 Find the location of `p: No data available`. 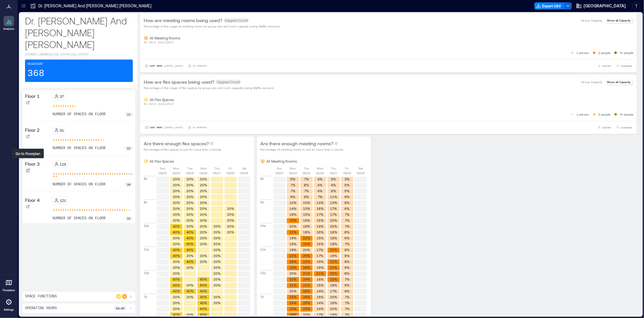

p: No data available is located at coordinates (388, 43).